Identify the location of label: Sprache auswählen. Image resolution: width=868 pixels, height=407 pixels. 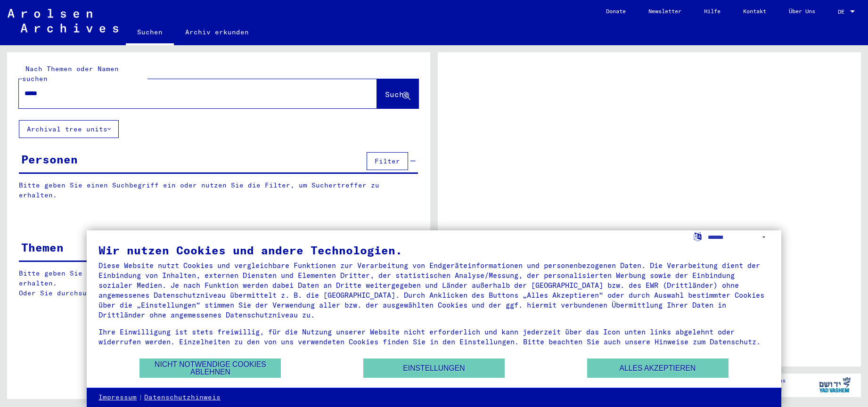
(697, 236).